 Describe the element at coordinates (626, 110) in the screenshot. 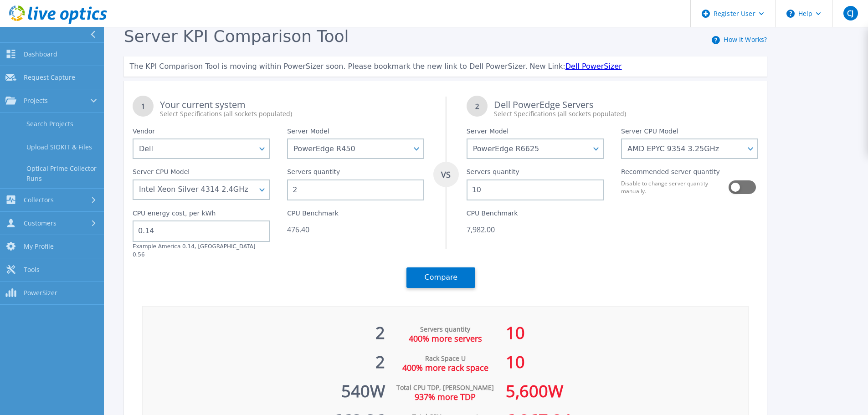

I see `div: Dell PowerEdge Servers` at that location.